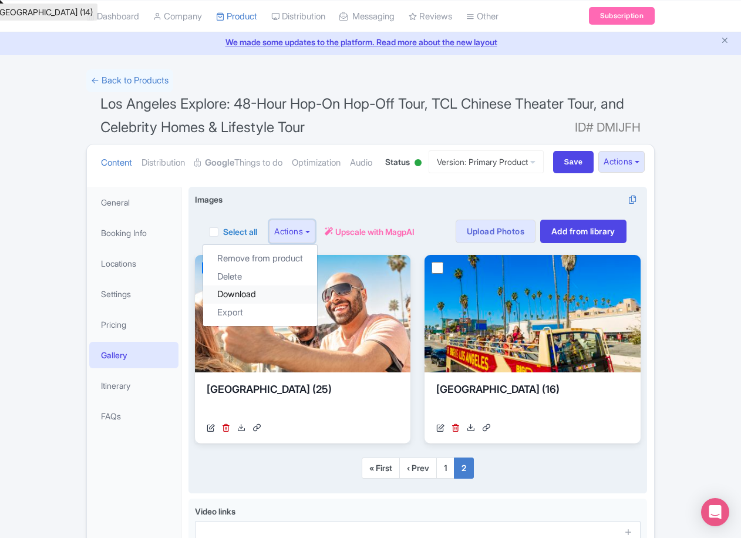 Image resolution: width=741 pixels, height=538 pixels. I want to click on a: 1, so click(445, 468).